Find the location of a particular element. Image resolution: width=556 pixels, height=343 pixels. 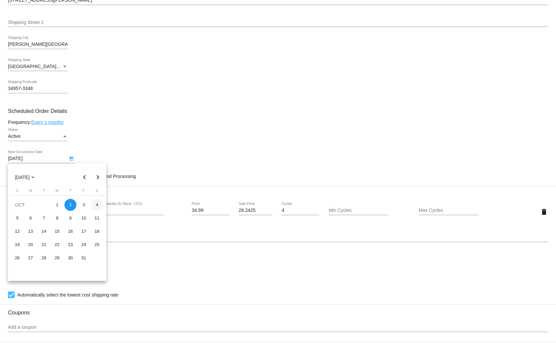

td: October 27, 2025 is located at coordinates (31, 258).